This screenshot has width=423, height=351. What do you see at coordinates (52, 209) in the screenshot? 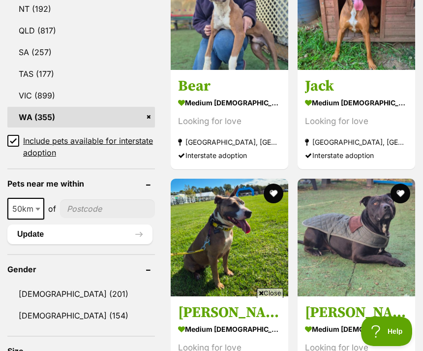
I see `span: of` at bounding box center [52, 209].